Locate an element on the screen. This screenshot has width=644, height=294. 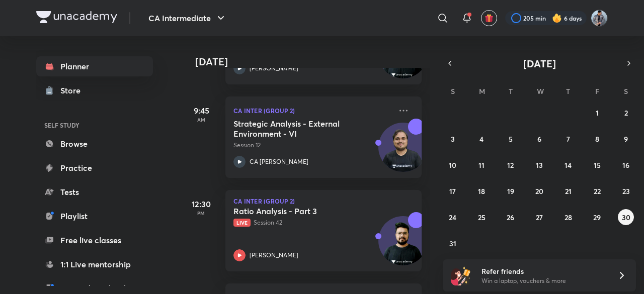
abbr: August 14, 2025 is located at coordinates (568, 165).